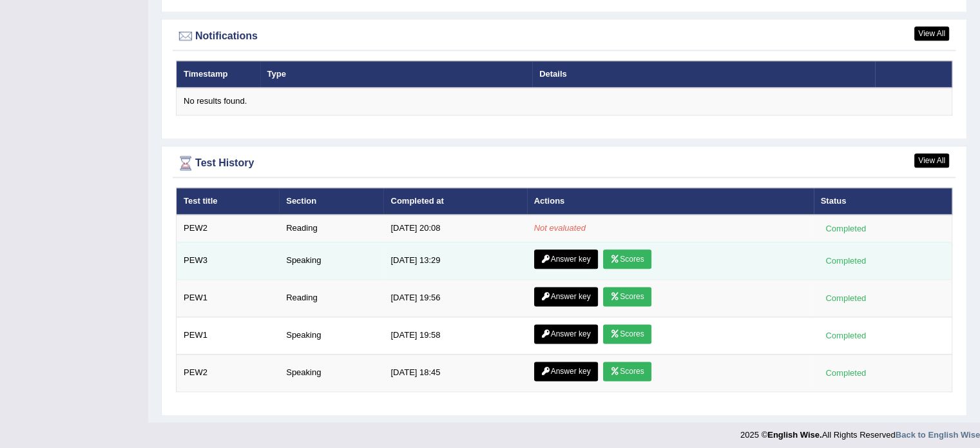 The width and height of the screenshot is (980, 448). What do you see at coordinates (228, 260) in the screenshot?
I see `td: PEW3` at bounding box center [228, 260].